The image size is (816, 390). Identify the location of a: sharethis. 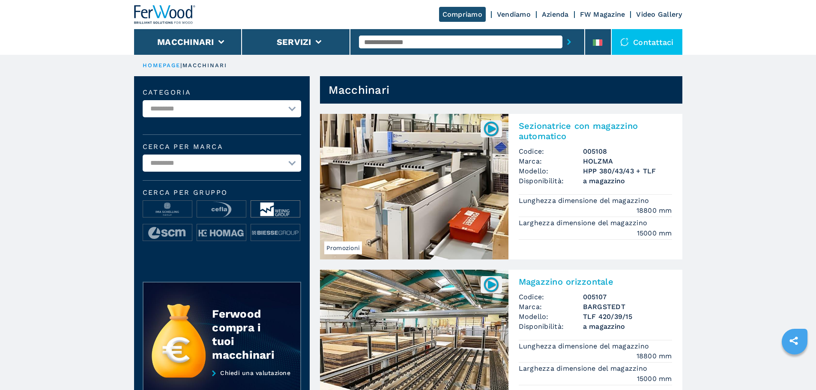
(794, 341).